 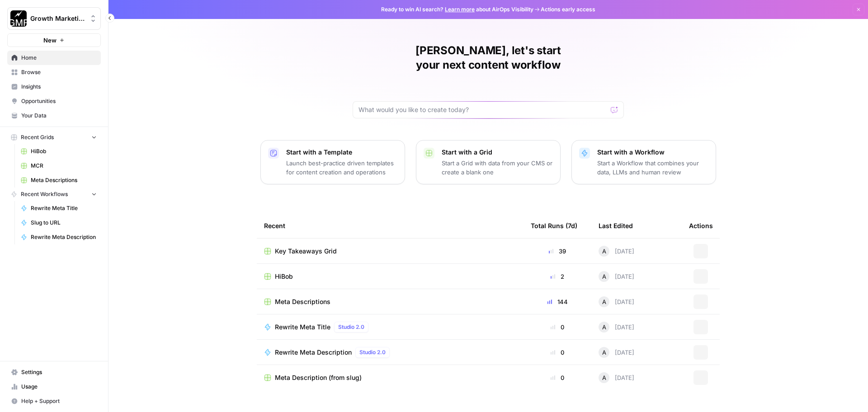 What do you see at coordinates (568, 9) in the screenshot?
I see `span: Actions early access` at bounding box center [568, 9].